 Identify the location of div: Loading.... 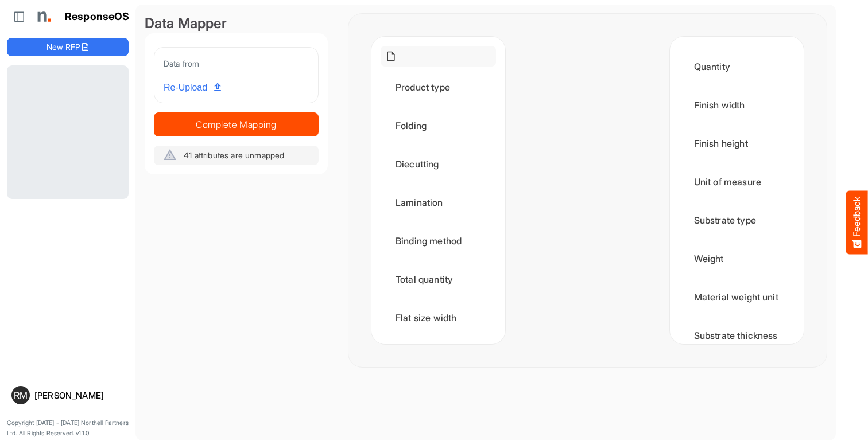
(68, 132).